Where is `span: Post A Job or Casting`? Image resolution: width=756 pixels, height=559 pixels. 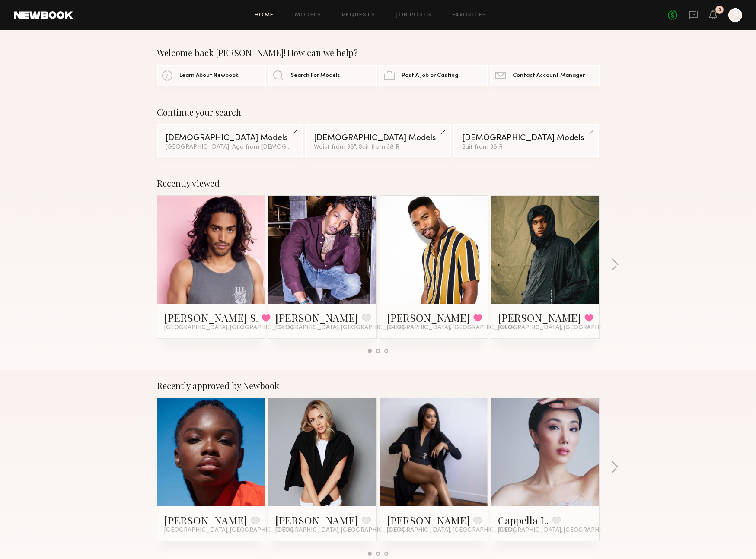
span: Post A Job or Casting is located at coordinates (430, 75).